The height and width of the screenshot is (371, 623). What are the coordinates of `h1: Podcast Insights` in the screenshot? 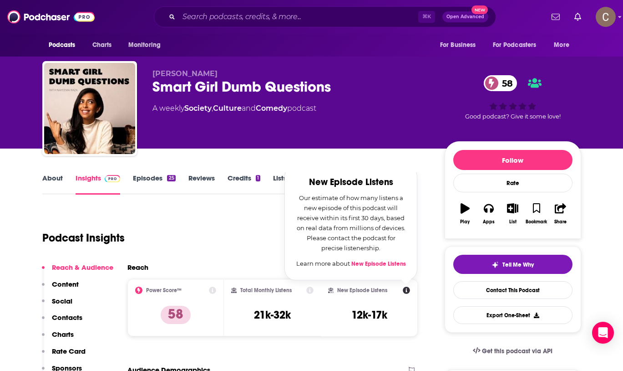 It's located at (83, 238).